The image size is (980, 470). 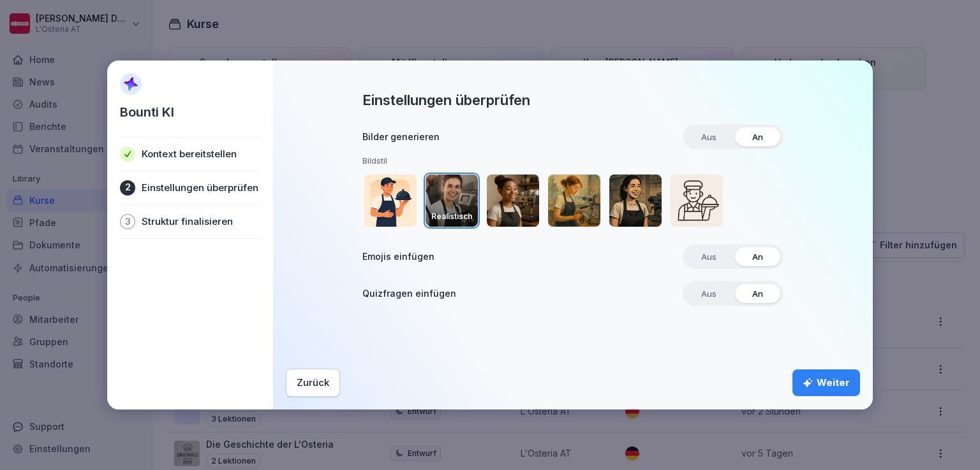 What do you see at coordinates (199, 188) in the screenshot?
I see `p: Einstellungen überprüfen` at bounding box center [199, 188].